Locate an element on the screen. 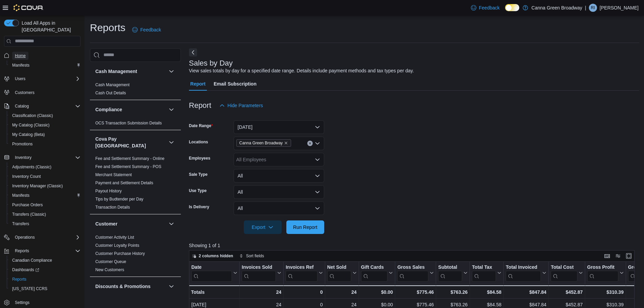 The image size is (644, 308). span: Customer Activity List is located at coordinates (115, 237).